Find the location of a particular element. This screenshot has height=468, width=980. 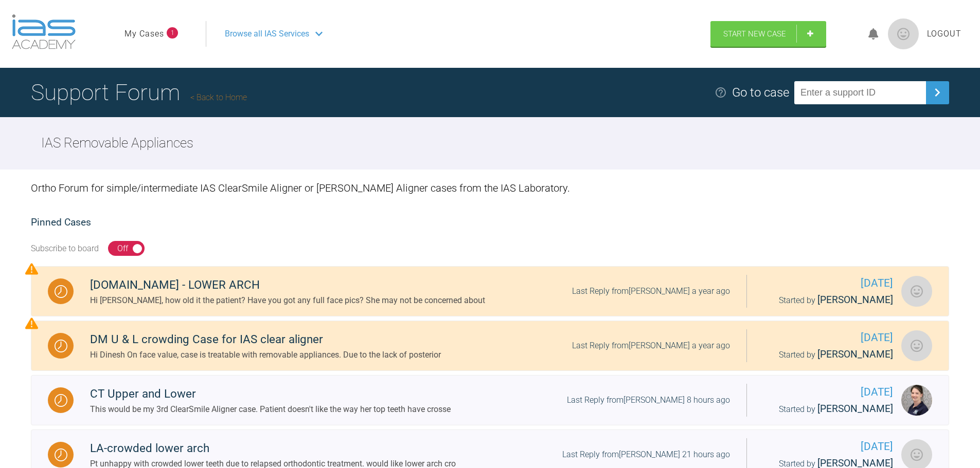

div: Hi Dinesh On face value, case is treatable with removable appliances. Due to the lack of posterior is located at coordinates (265, 355).